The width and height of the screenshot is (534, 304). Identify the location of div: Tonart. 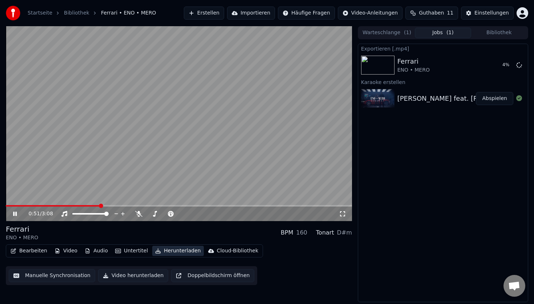
(325, 232).